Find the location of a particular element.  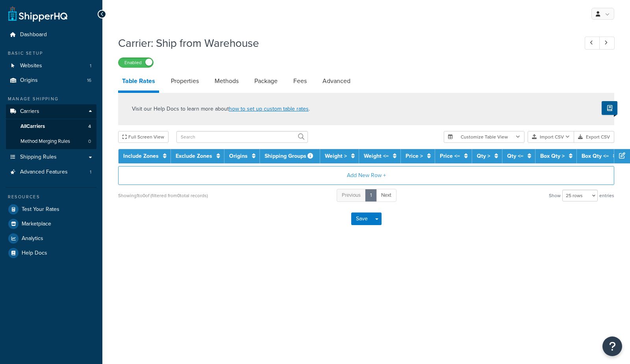

div: Manage Shipping is located at coordinates (51, 98).